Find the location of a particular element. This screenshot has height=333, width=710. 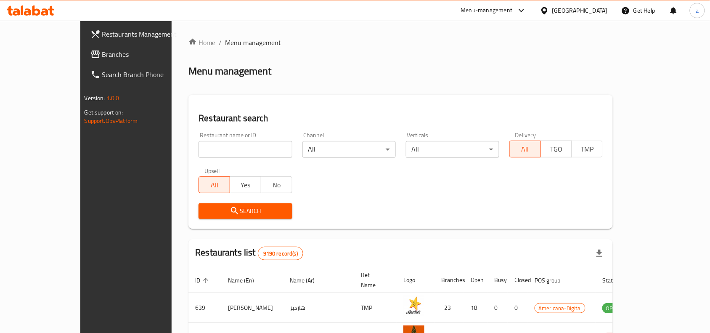

span: TMP is located at coordinates (588, 149).